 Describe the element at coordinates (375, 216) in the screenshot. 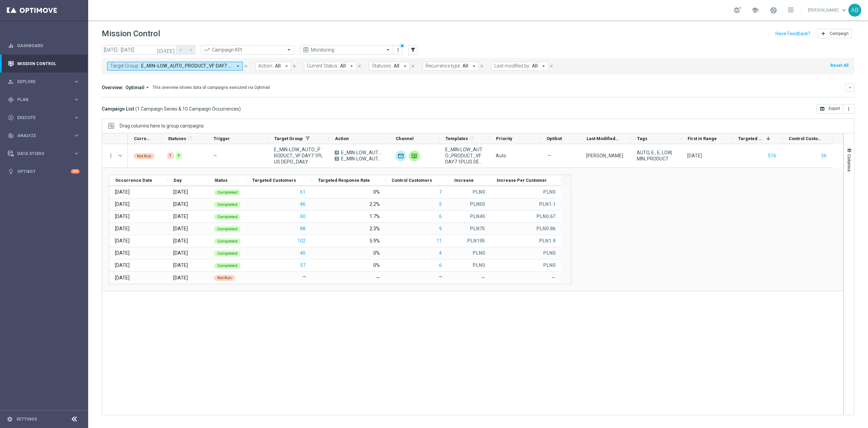

I see `div: 1.7%` at that location.